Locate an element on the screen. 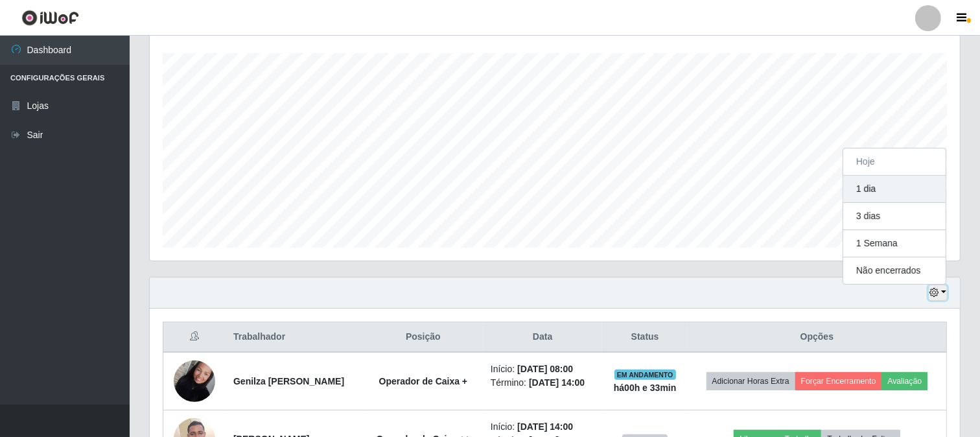  button: Adicionar Horas Extra is located at coordinates (750, 381).